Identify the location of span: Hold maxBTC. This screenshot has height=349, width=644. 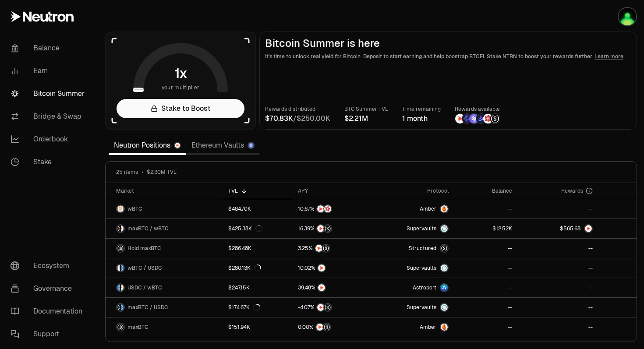
(144, 248).